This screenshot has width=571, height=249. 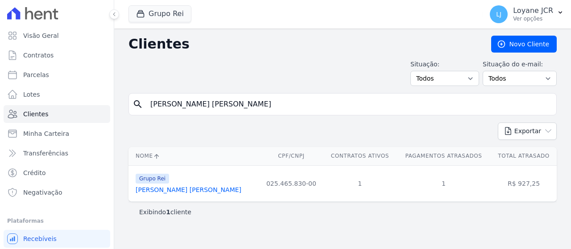 What do you see at coordinates (40, 239) in the screenshot?
I see `span: Recebíveis` at bounding box center [40, 239].